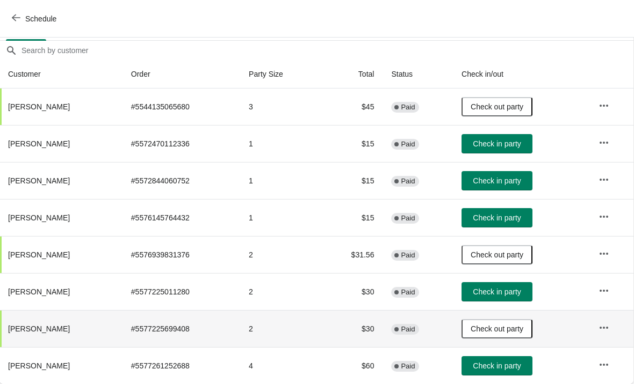  I want to click on td: # 5572470112336, so click(181, 143).